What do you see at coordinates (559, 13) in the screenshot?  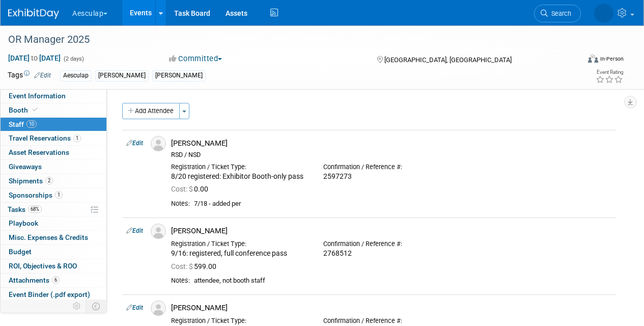 I see `span: Search` at bounding box center [559, 13].